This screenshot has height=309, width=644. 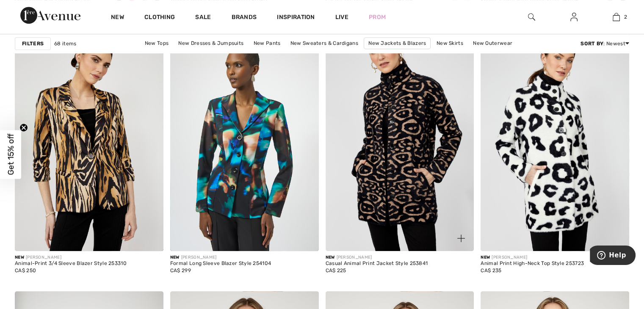 I want to click on span: Help, so click(x=28, y=10).